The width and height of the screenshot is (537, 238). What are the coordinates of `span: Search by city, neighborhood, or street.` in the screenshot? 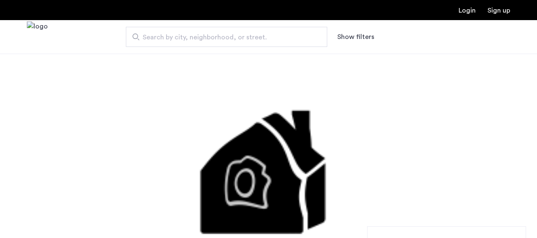 It's located at (223, 37).